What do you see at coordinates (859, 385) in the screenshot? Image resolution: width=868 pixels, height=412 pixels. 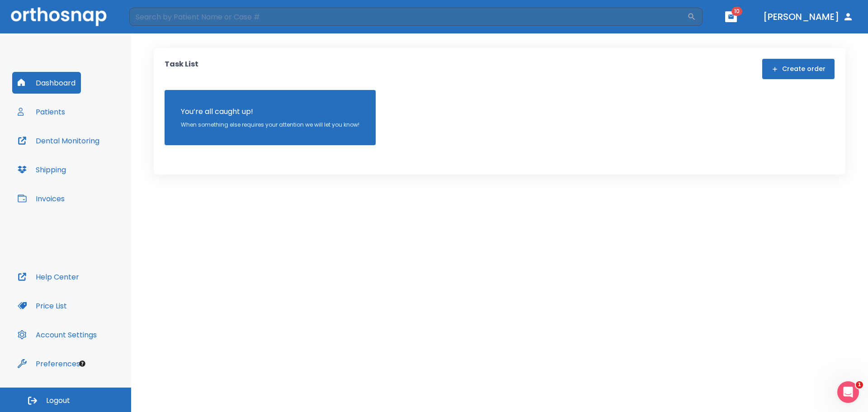 I see `span: 1` at bounding box center [859, 385].